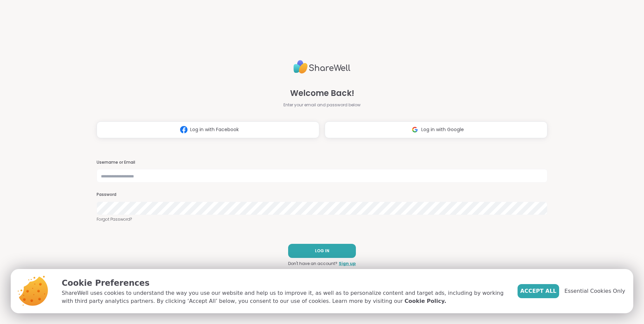 Image resolution: width=644 pixels, height=324 pixels. What do you see at coordinates (208, 130) in the screenshot?
I see `button: Log in with Facebook` at bounding box center [208, 130].